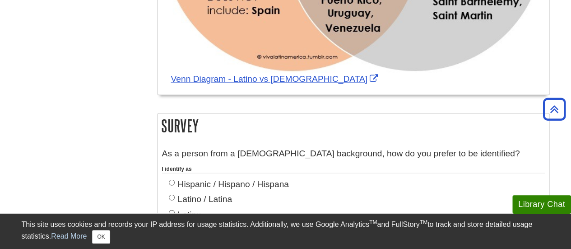 The image size is (571, 249). I want to click on div: This site uses cookies and records your IP address for usage statistics. Additionally, we use Goo..., so click(286, 231).